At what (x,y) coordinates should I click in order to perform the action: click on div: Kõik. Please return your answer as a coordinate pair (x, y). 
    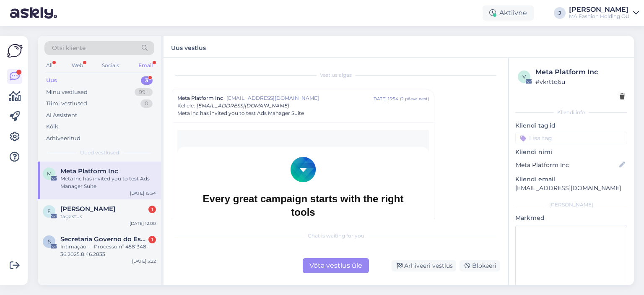
    Looking at the image, I should click on (52, 127).